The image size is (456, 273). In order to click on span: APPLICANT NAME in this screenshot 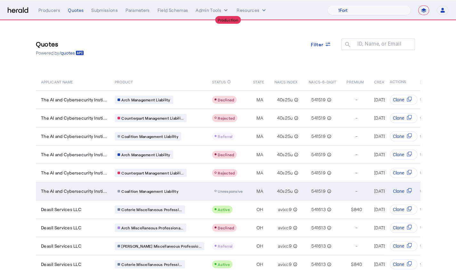, I will do `click(57, 81)`.